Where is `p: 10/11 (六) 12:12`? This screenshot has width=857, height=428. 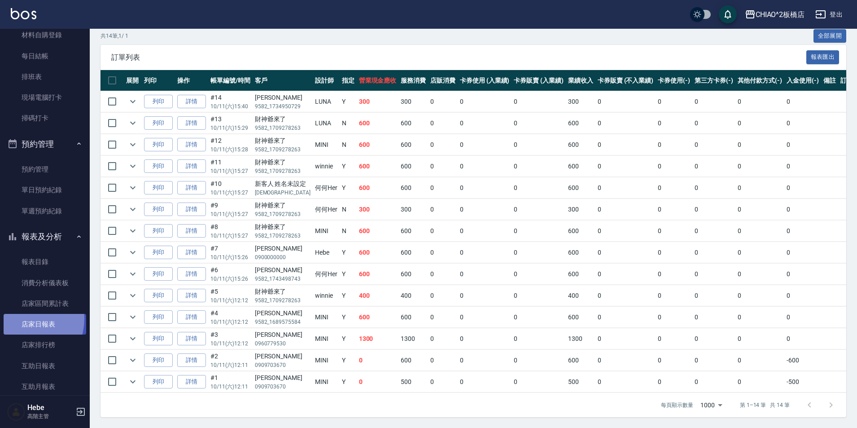 p: 10/11 (六) 12:12 is located at coordinates (230, 343).